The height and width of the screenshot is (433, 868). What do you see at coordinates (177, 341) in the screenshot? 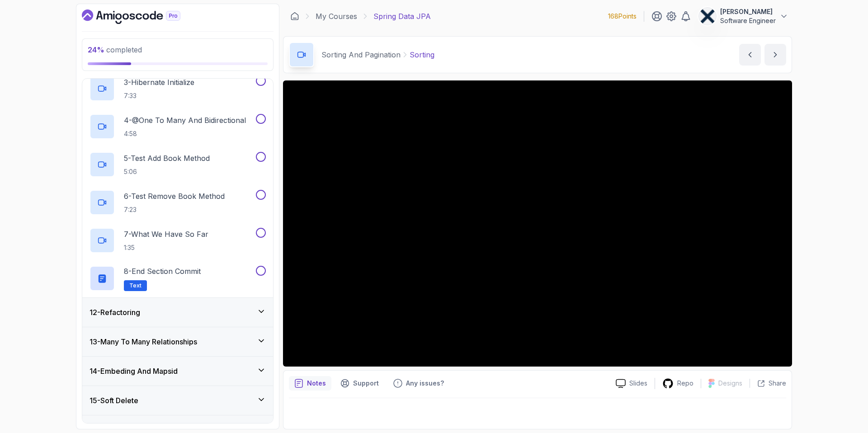
I see `button: 13-Many To Many Relationships` at bounding box center [177, 341].